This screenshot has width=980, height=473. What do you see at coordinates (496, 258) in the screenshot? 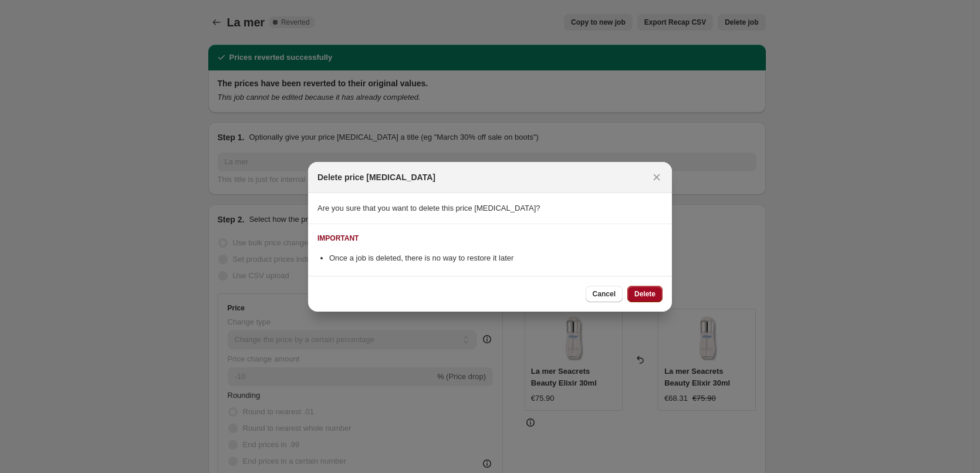
I see `li: Once a job is deleted, there is no way to restore it later` at bounding box center [496, 258].